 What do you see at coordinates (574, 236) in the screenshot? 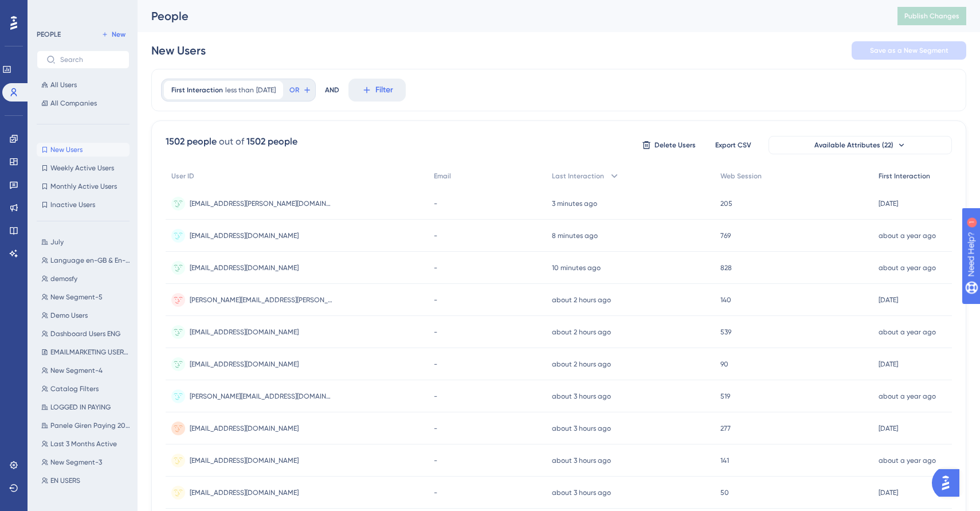
I see `time: 8 minutes ago` at bounding box center [574, 236].